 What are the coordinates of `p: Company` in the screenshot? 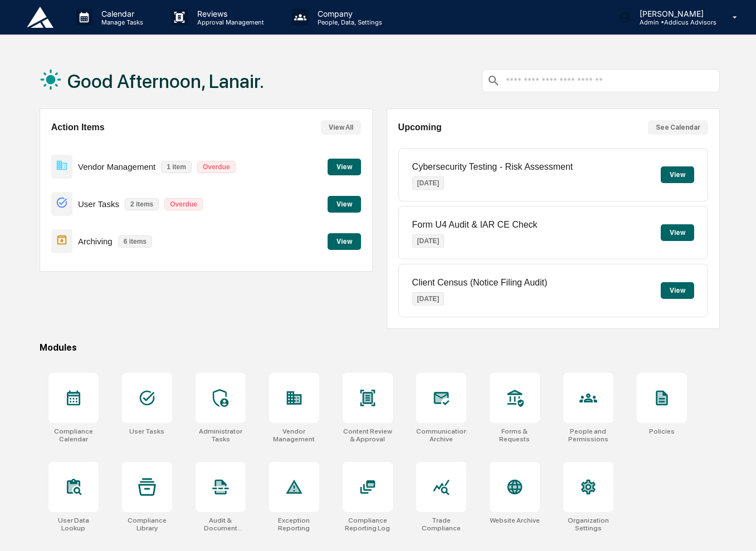 It's located at (348, 13).